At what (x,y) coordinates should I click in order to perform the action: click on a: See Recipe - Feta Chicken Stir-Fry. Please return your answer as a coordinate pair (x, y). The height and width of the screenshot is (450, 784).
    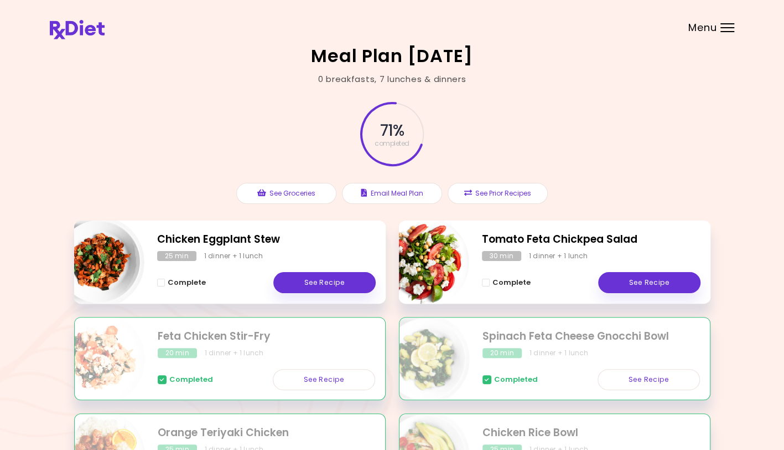
    Looking at the image, I should click on (324, 379).